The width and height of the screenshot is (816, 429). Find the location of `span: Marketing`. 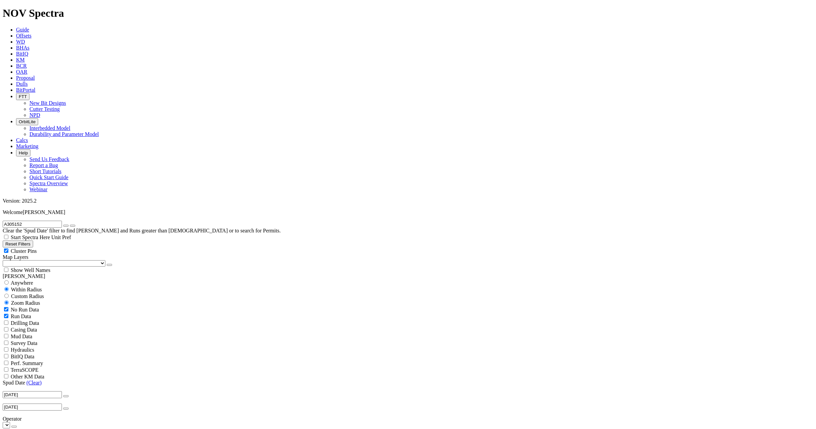

span: Marketing is located at coordinates (27, 146).